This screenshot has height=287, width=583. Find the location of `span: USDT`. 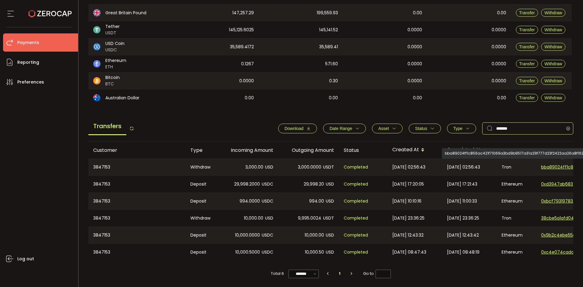

span: USDT is located at coordinates (329, 218).